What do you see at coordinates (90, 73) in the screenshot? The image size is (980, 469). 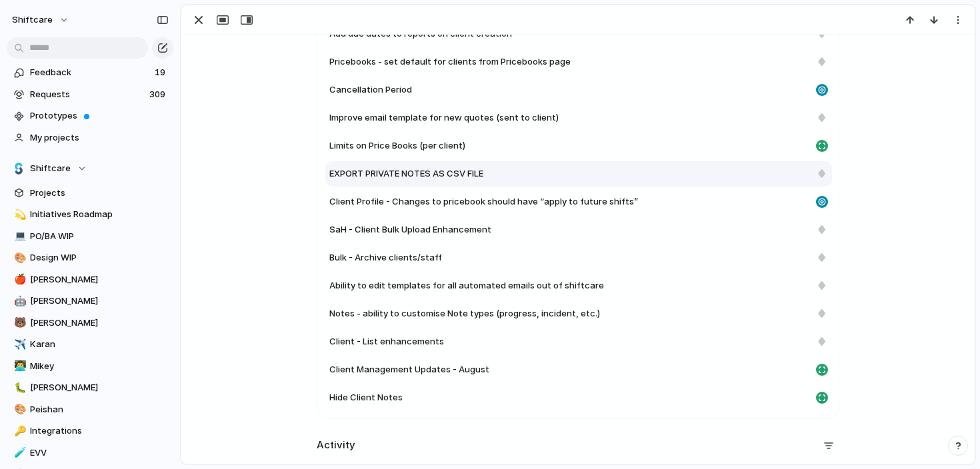 I see `a: Feedback19` at bounding box center [90, 73].